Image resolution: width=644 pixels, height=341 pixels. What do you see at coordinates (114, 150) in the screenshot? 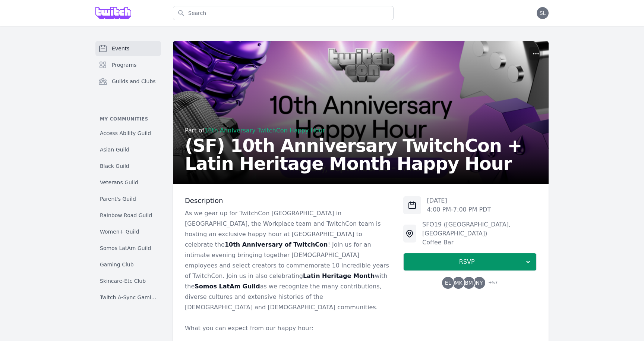
I see `span: Asian Guild` at bounding box center [114, 150].